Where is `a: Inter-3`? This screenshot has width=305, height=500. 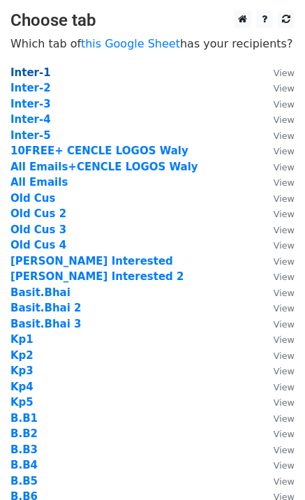
a: Inter-3 is located at coordinates (31, 104).